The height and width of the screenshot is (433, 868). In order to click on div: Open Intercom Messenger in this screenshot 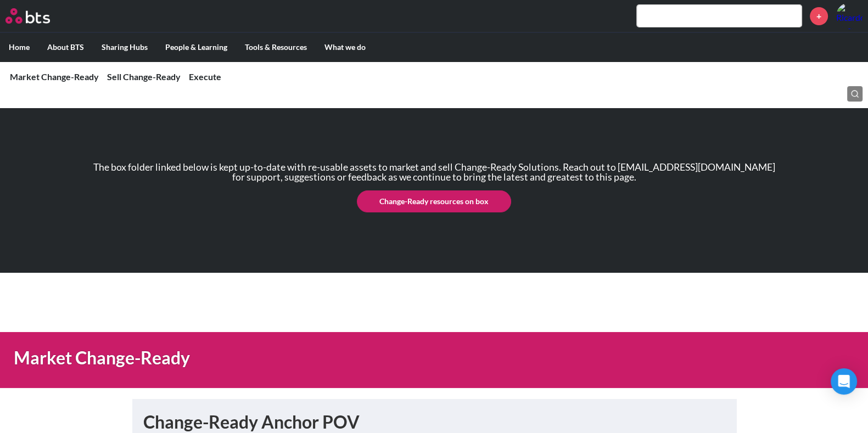, I will do `click(843, 381)`.